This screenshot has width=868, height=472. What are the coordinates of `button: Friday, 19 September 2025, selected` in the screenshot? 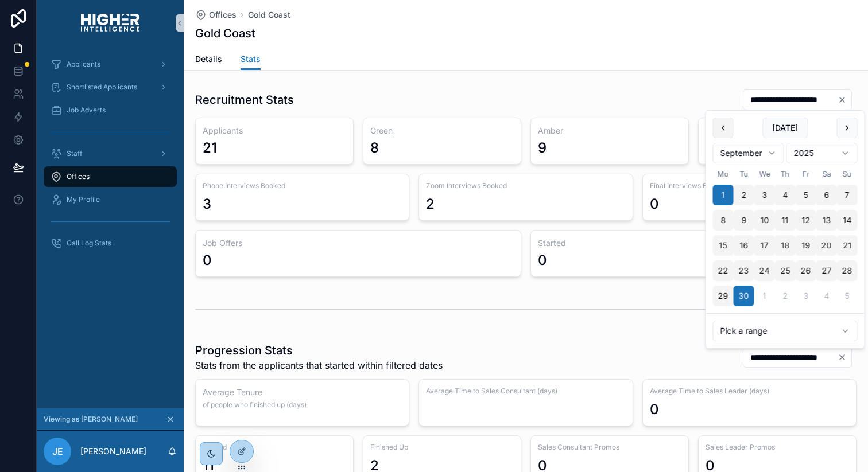 It's located at (806, 246).